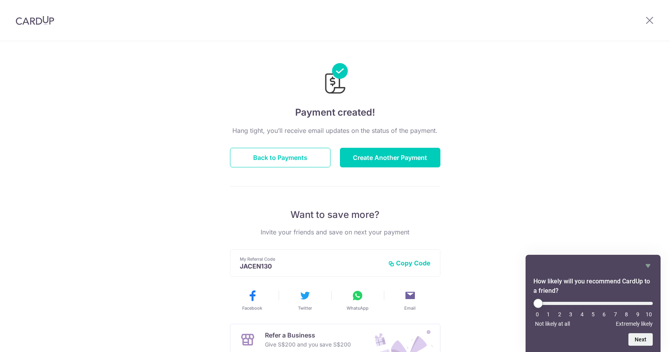 The image size is (670, 352). What do you see at coordinates (582, 315) in the screenshot?
I see `li: 4` at bounding box center [582, 315].